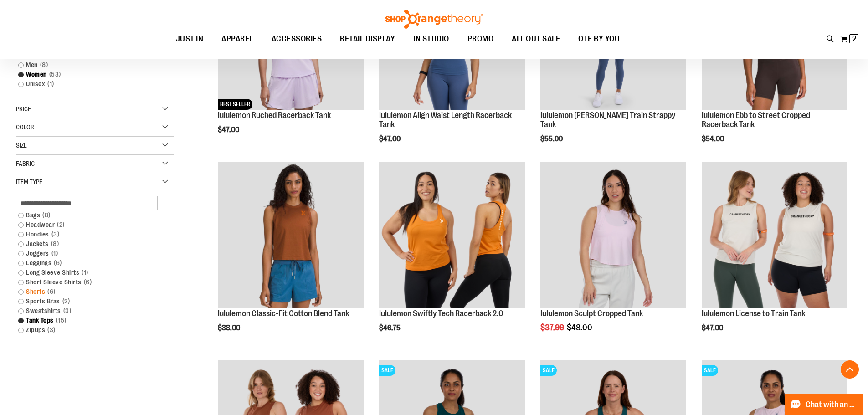 This screenshot has height=415, width=868. Describe the element at coordinates (235, 105) in the screenshot. I see `span: BEST SELLER` at that location.